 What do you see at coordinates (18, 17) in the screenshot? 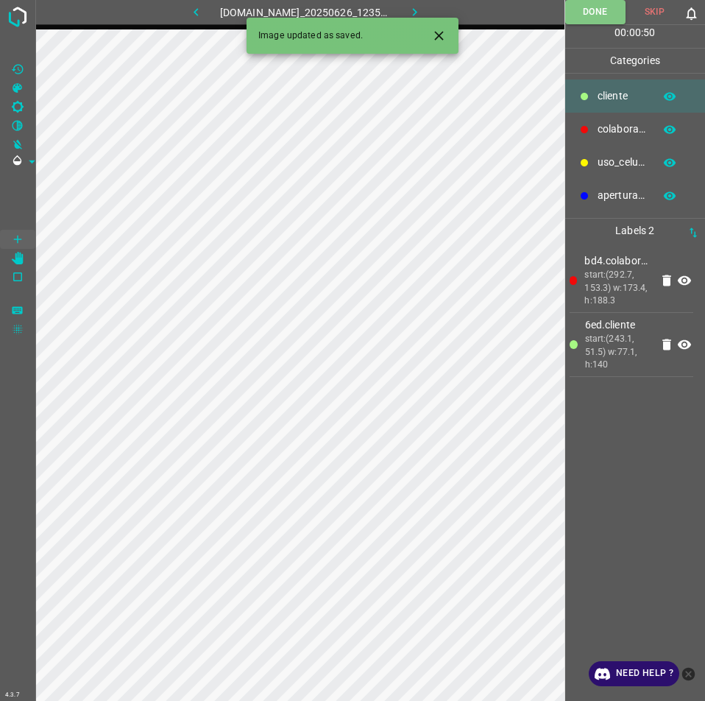
I see `img: logo` at bounding box center [18, 17].